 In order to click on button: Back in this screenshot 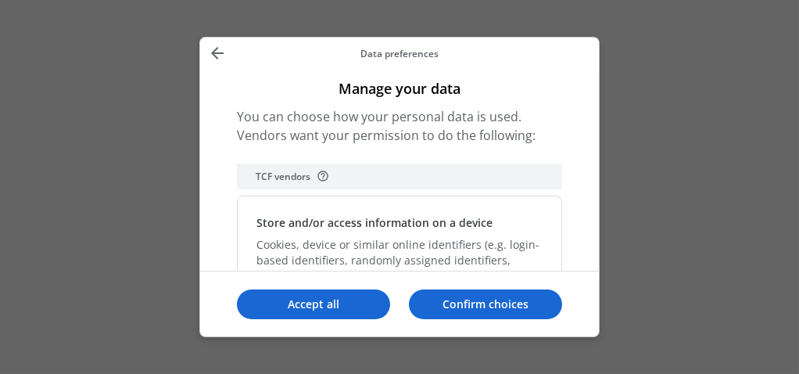, I will do `click(217, 55)`.